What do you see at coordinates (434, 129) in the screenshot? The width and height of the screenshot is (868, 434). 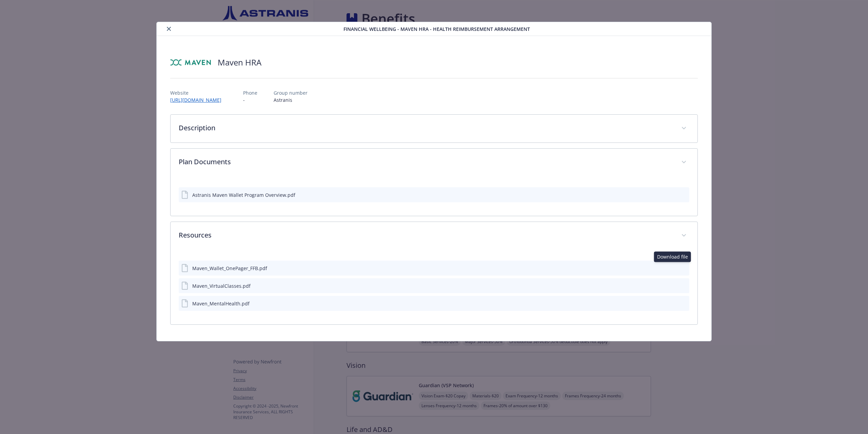 I see `div: Description` at bounding box center [434, 129].